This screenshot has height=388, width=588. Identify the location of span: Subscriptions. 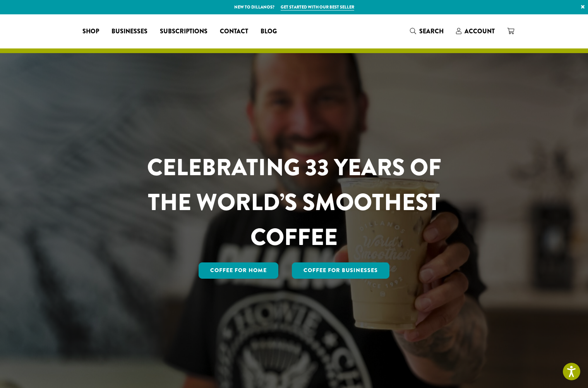
(184, 31).